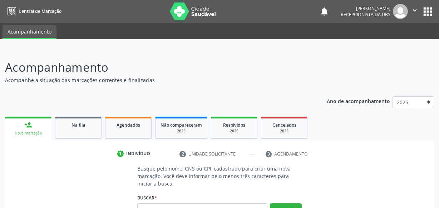 Image resolution: width=439 pixels, height=208 pixels. I want to click on a: Acompanhamento, so click(29, 32).